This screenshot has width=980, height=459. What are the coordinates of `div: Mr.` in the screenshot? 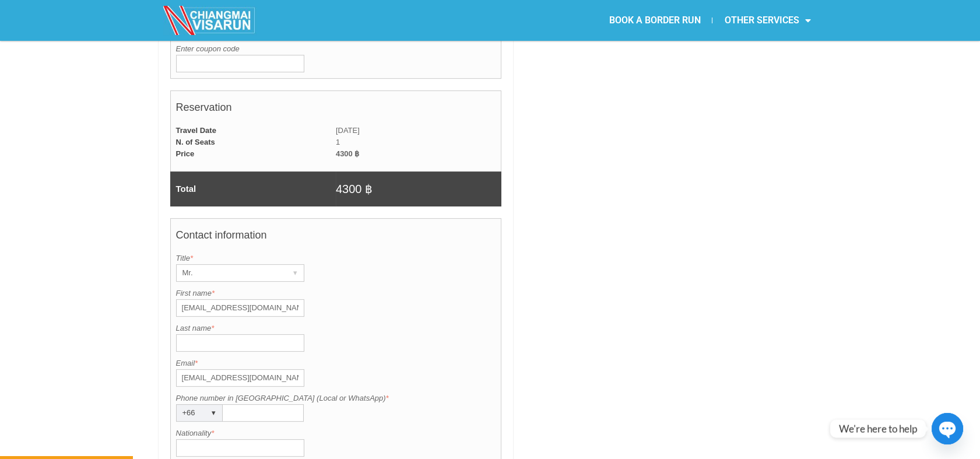 It's located at (229, 273).